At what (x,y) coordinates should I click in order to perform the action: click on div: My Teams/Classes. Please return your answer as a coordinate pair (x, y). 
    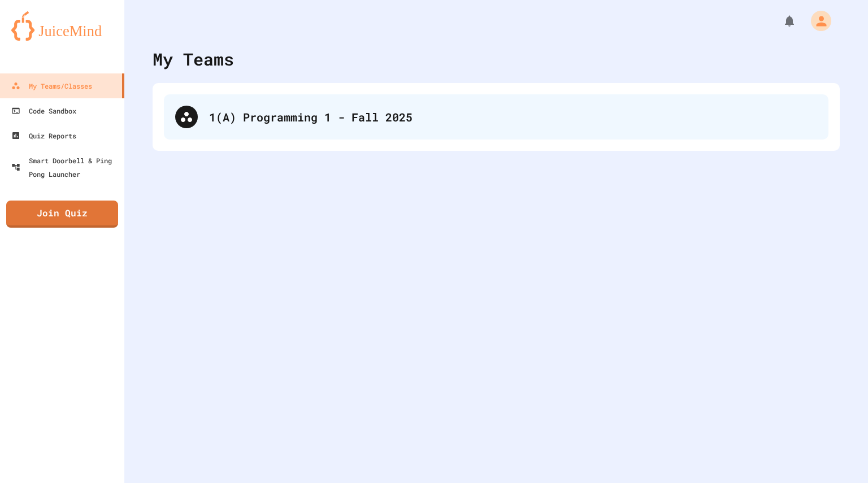
    Looking at the image, I should click on (51, 86).